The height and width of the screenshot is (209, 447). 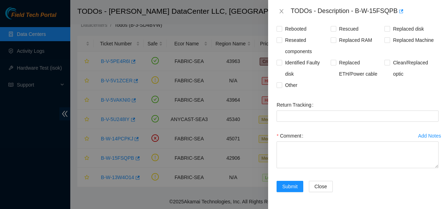 What do you see at coordinates (291, 85) in the screenshot?
I see `span: Other` at bounding box center [291, 85].